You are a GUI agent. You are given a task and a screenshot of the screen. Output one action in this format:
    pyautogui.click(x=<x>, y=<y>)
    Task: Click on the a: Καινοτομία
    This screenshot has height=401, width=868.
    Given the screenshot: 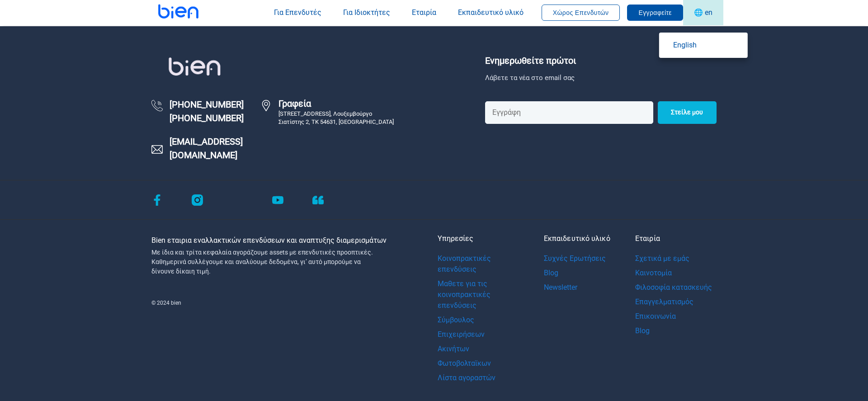 What is the action you would take?
    pyautogui.click(x=673, y=273)
    